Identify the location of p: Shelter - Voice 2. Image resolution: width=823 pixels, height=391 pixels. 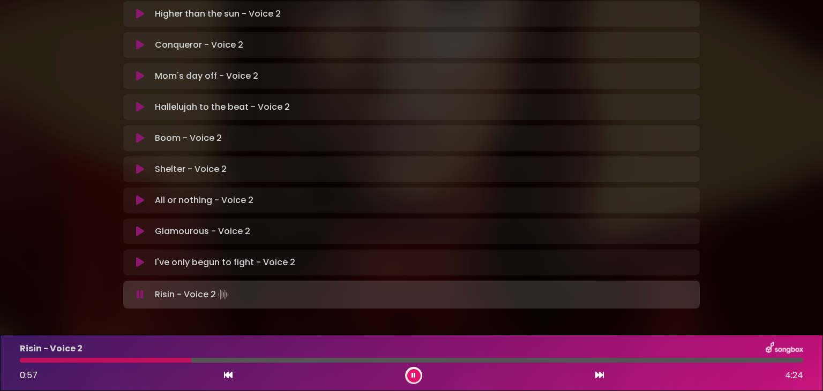
(191, 169).